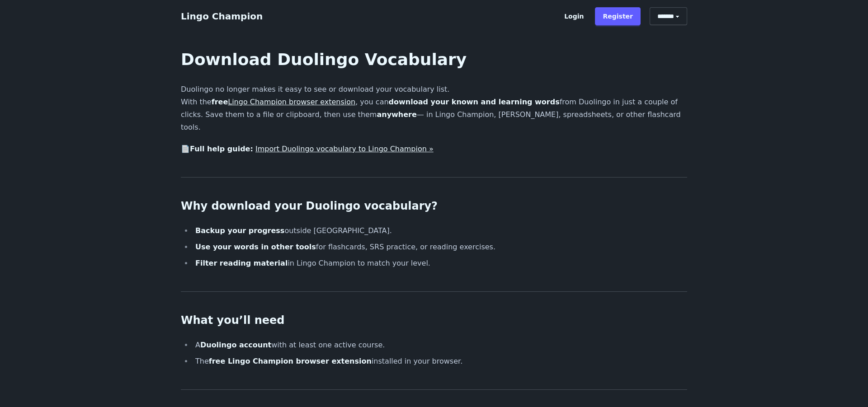 Image resolution: width=868 pixels, height=407 pixels. What do you see at coordinates (236, 345) in the screenshot?
I see `strong: Duolingo account` at bounding box center [236, 345].